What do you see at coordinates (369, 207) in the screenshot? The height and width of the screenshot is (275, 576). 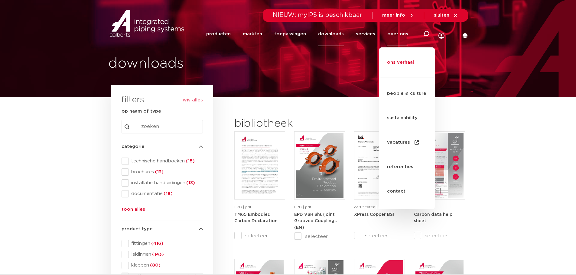 I see `span: certificaten | pdf` at bounding box center [369, 207].